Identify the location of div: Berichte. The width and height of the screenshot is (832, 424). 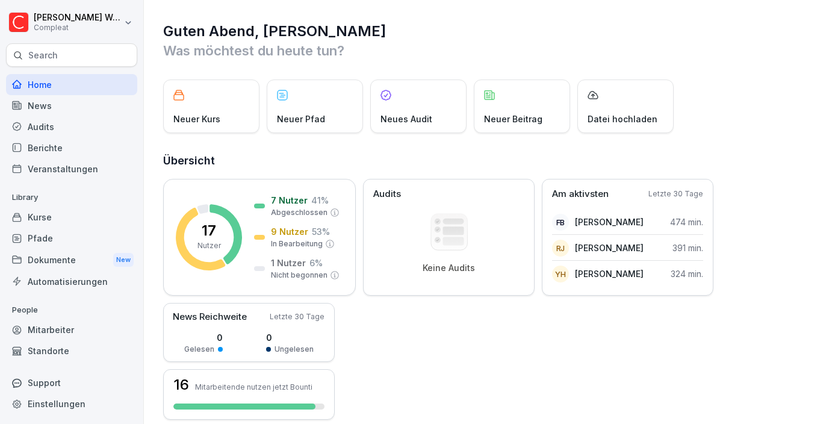
(72, 148).